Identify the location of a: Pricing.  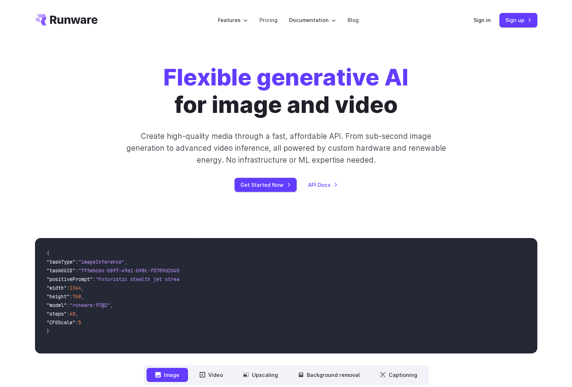
(268, 20).